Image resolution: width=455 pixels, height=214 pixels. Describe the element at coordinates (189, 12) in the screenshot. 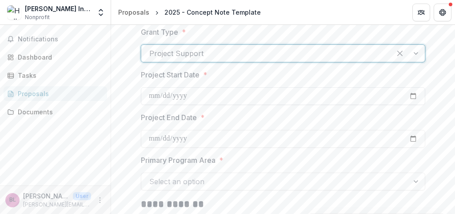

I see `nav: breadcrumb` at that location.